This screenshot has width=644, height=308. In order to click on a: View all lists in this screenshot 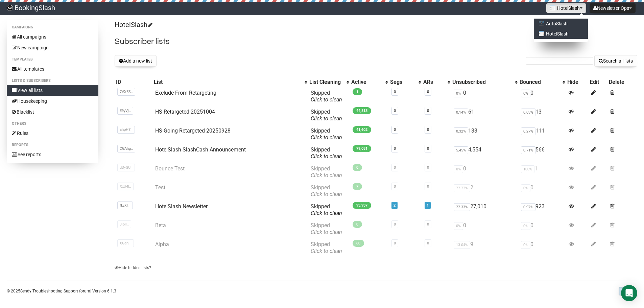, I will do `click(52, 90)`.